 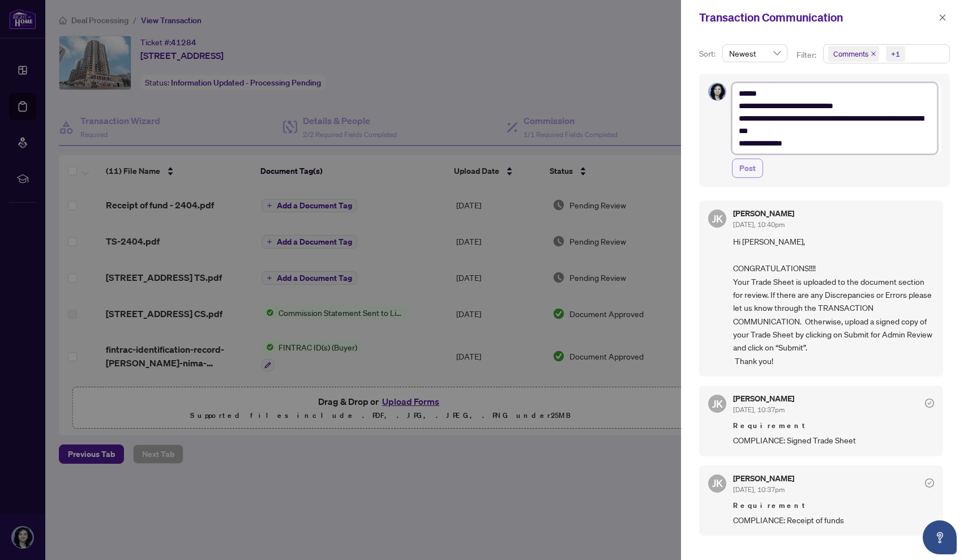 What do you see at coordinates (755, 53) in the screenshot?
I see `span: Newest` at bounding box center [755, 53].